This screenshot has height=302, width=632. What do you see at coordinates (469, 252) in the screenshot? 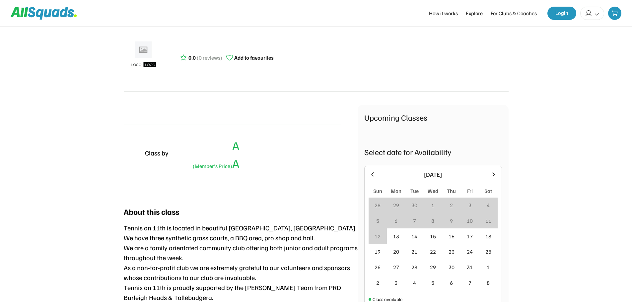
I see `div: 24` at bounding box center [469, 252].